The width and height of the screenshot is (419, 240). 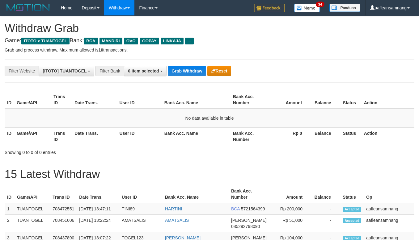 I want to click on h4: Game: Bank:, so click(x=209, y=41).